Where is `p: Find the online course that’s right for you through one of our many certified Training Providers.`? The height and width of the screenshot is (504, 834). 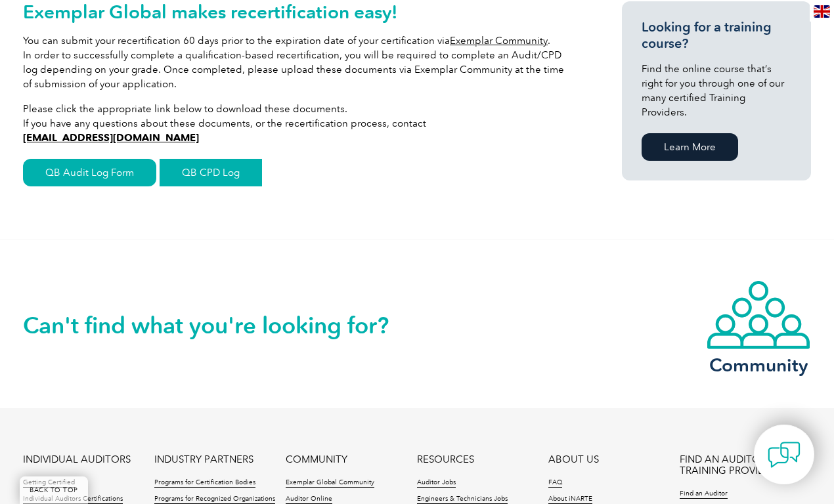 p: Find the online course that’s right for you through one of our many certified Training Providers. is located at coordinates (716, 91).